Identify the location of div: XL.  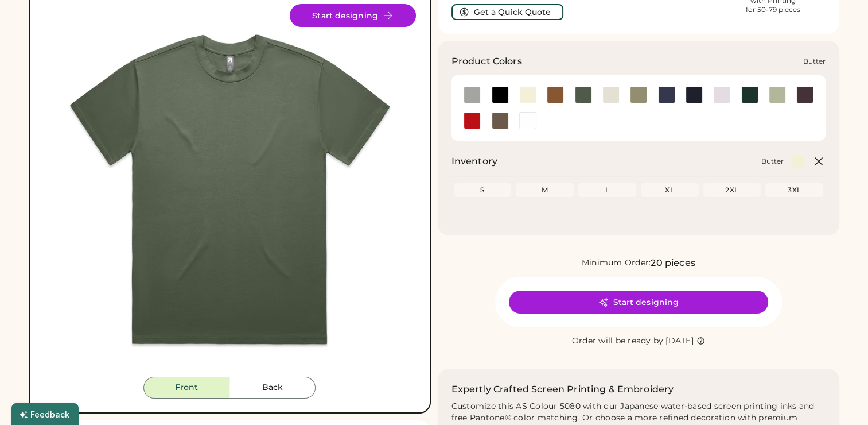
(670, 190).